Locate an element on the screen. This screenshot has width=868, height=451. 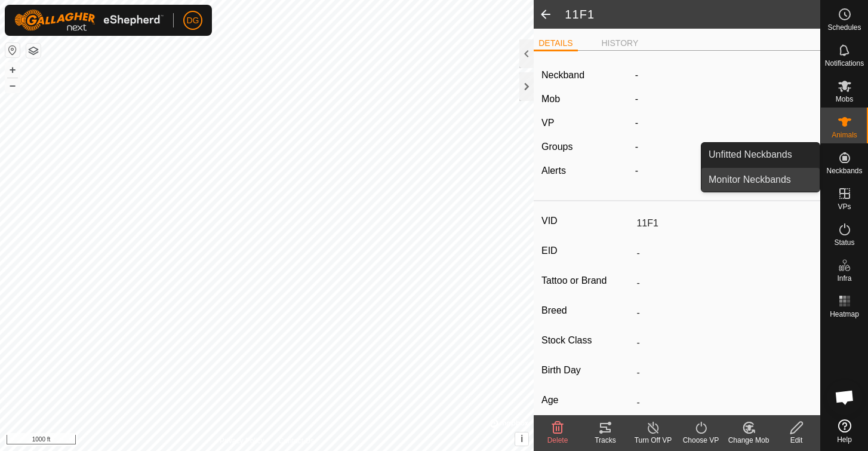
div: Choose VP is located at coordinates (701, 440).